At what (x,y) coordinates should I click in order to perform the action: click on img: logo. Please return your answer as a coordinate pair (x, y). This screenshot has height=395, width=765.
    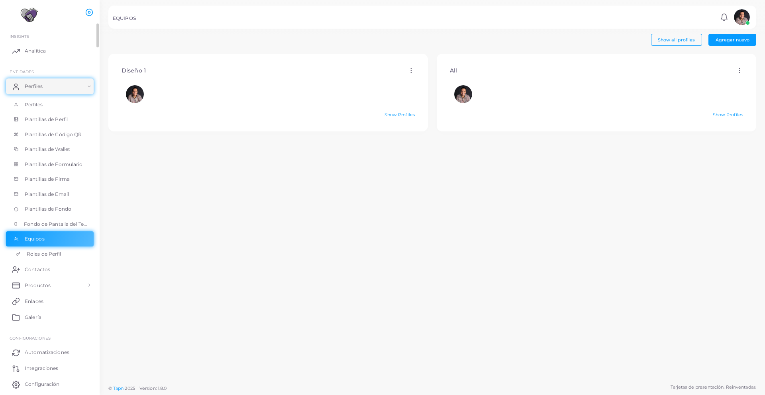
    Looking at the image, I should click on (29, 15).